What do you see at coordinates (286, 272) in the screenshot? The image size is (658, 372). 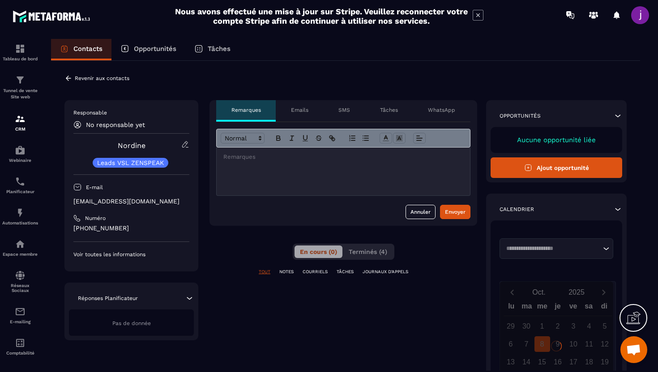 I see `p: NOTES` at bounding box center [286, 272].